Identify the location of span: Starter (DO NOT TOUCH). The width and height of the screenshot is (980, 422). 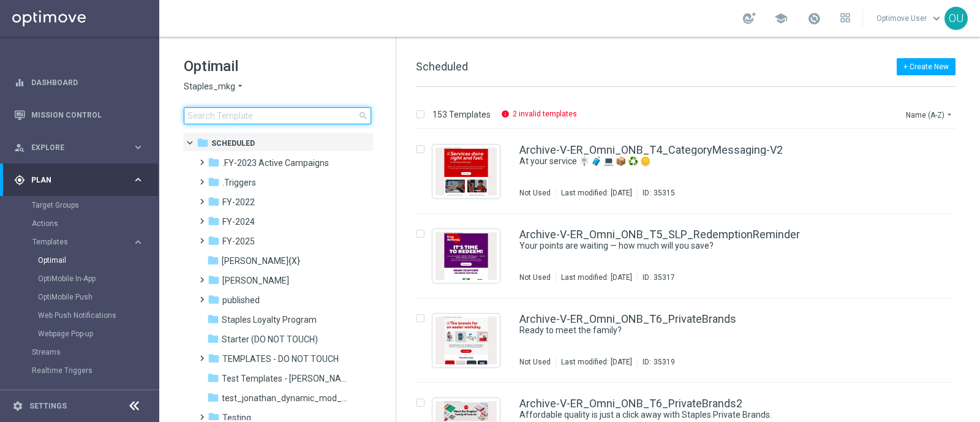
(270, 339).